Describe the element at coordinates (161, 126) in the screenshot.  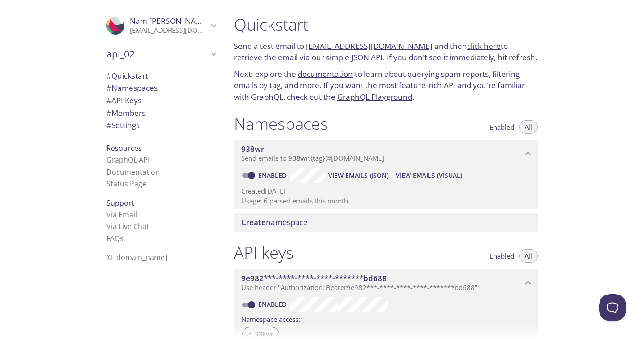
I see `div: Team Settings` at that location.